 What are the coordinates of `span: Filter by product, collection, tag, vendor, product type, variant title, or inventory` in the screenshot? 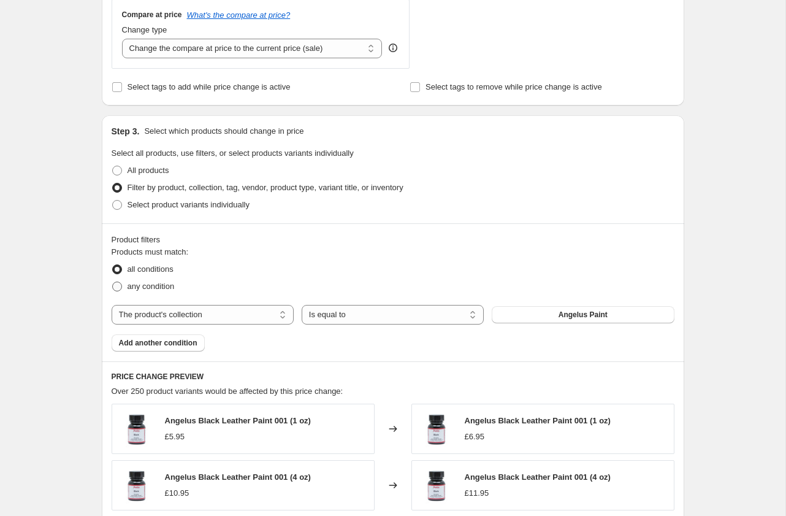 It's located at (266, 187).